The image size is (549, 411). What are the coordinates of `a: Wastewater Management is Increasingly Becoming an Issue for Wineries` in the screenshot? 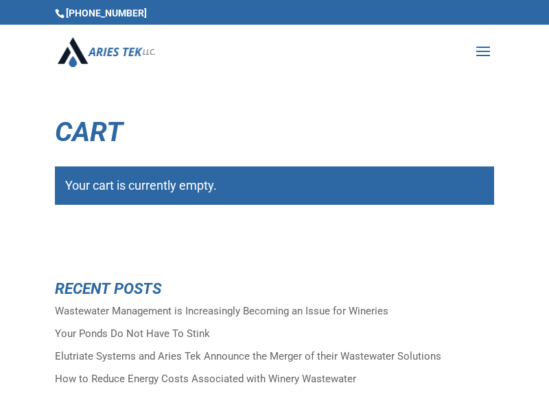 It's located at (221, 311).